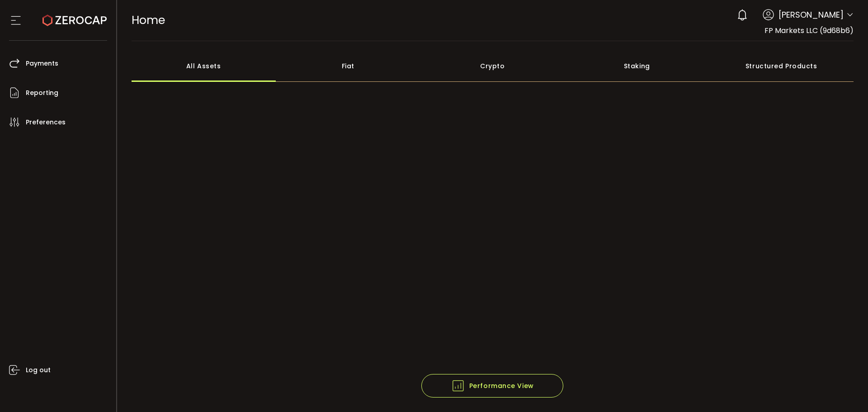 This screenshot has height=412, width=868. What do you see at coordinates (148, 20) in the screenshot?
I see `span: Home` at bounding box center [148, 20].